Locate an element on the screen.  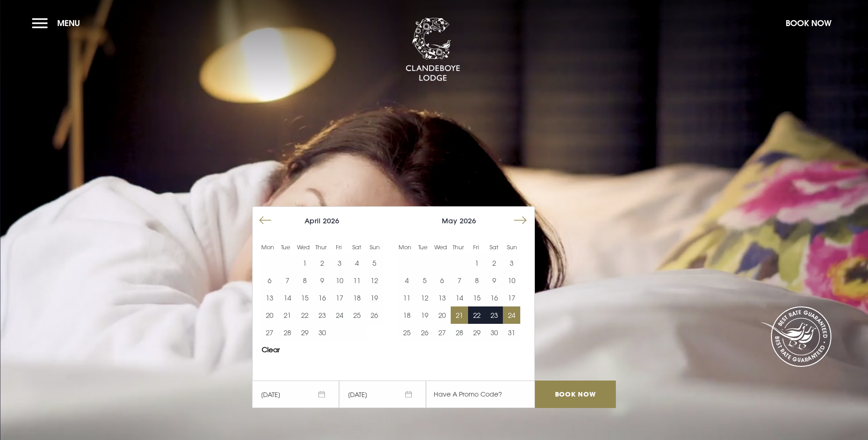
td: Choose Wednesday, May 6, 2026 as your end date. is located at coordinates (442, 281).